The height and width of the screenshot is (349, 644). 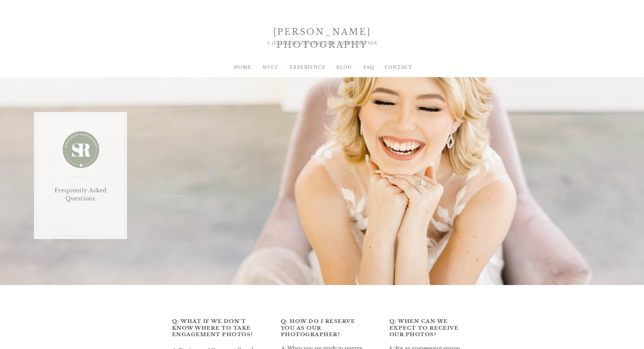 What do you see at coordinates (369, 67) in the screenshot?
I see `div: FAQ` at bounding box center [369, 67].